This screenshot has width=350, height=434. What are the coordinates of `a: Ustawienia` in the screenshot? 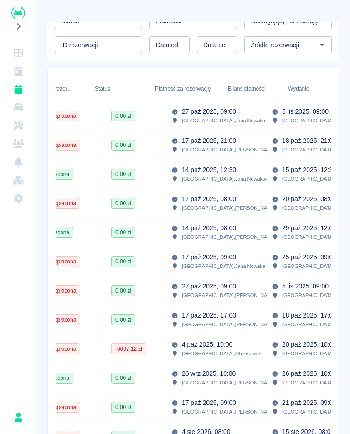 It's located at (18, 199).